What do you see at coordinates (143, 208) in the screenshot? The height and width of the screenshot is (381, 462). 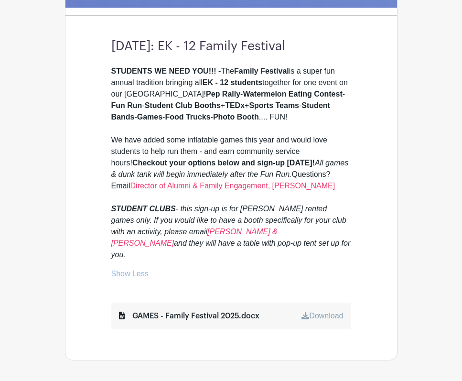 I see `em: STUDENT CLUBS` at bounding box center [143, 208].